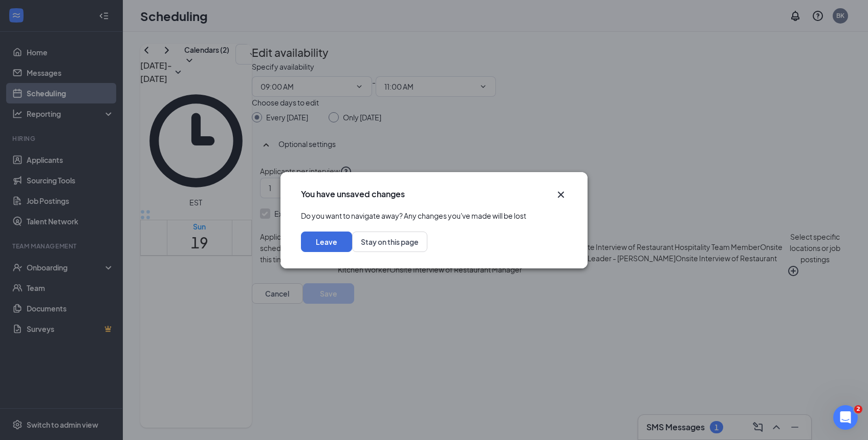 Image resolution: width=868 pixels, height=440 pixels. I want to click on svg: Cross, so click(561, 195).